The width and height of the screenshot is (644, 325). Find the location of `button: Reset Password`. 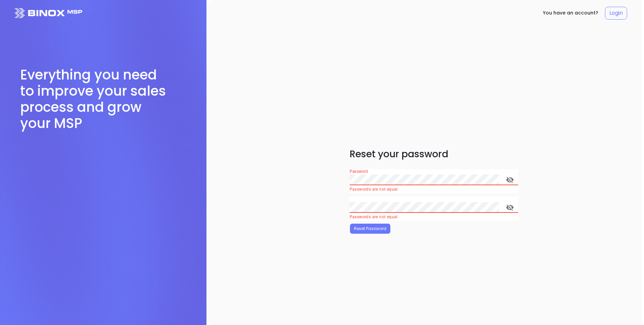

button: Reset Password is located at coordinates (370, 229).